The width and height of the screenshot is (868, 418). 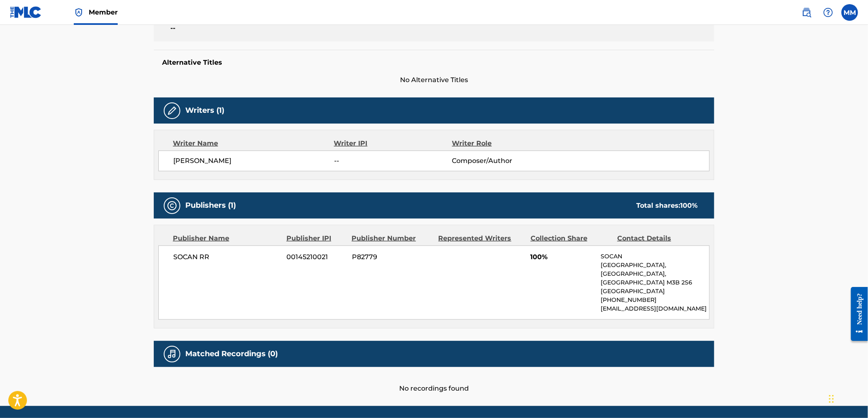 What do you see at coordinates (562, 257) in the screenshot?
I see `span: 100%` at bounding box center [562, 257].